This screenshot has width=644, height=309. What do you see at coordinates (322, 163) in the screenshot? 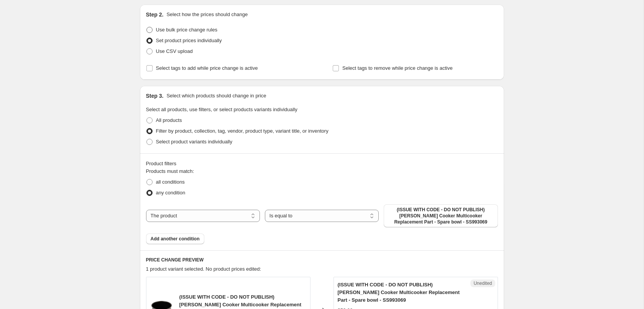
I see `div: Product filters` at bounding box center [322, 163].